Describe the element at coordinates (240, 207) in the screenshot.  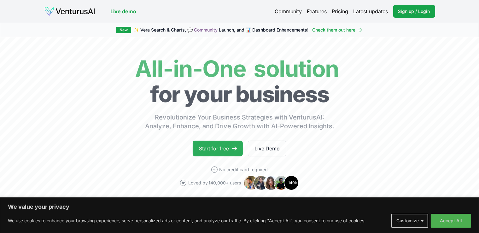
I see `p: We value your privacy` at that location.